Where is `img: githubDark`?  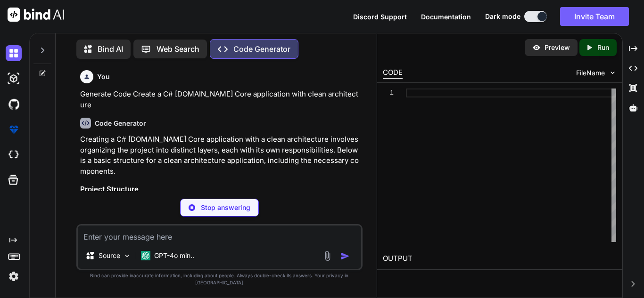
img: githubDark is located at coordinates (13, 104).